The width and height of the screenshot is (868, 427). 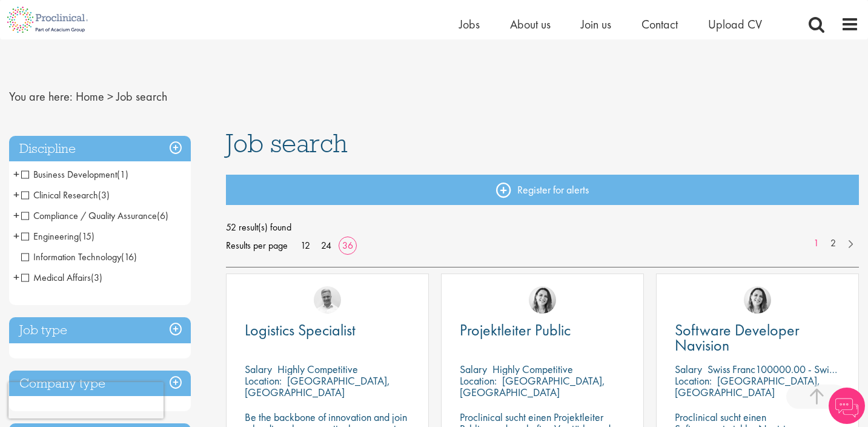 I want to click on span: Results per page, so click(x=257, y=246).